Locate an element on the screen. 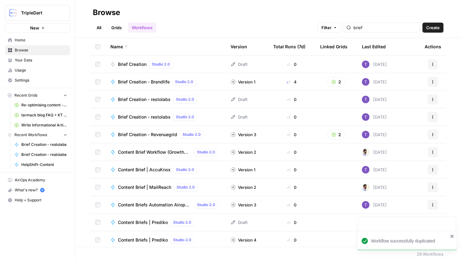  span: Brief Creation is located at coordinates (132, 64).